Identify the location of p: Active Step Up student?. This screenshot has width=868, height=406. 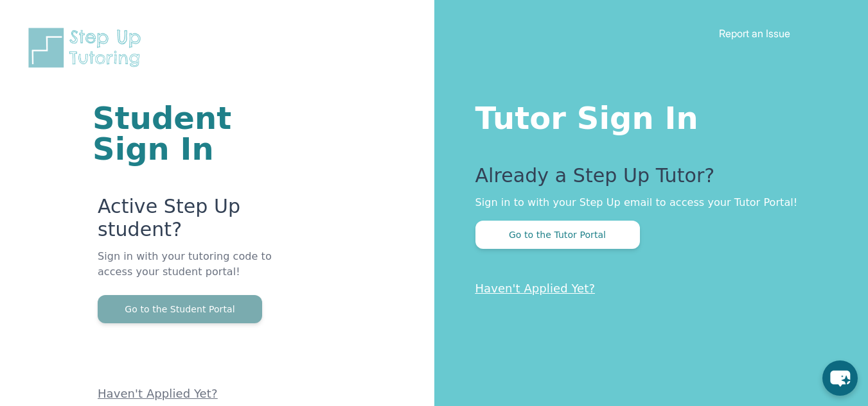
(189, 222).